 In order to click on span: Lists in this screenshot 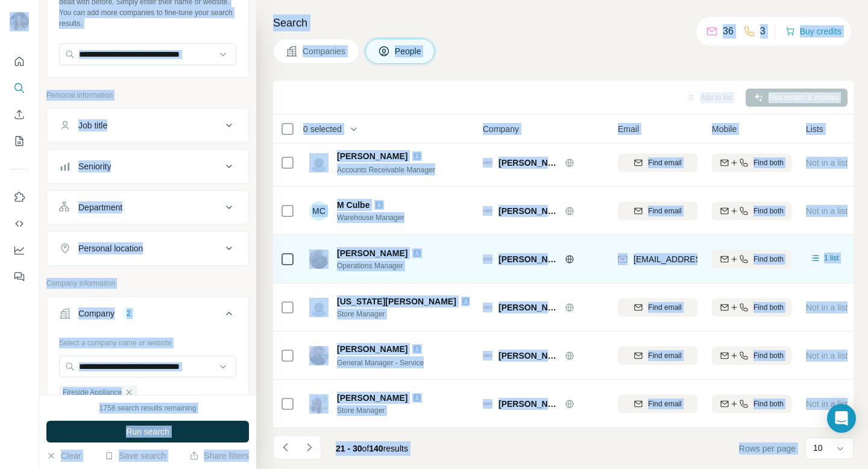, I will do `click(814, 129)`.